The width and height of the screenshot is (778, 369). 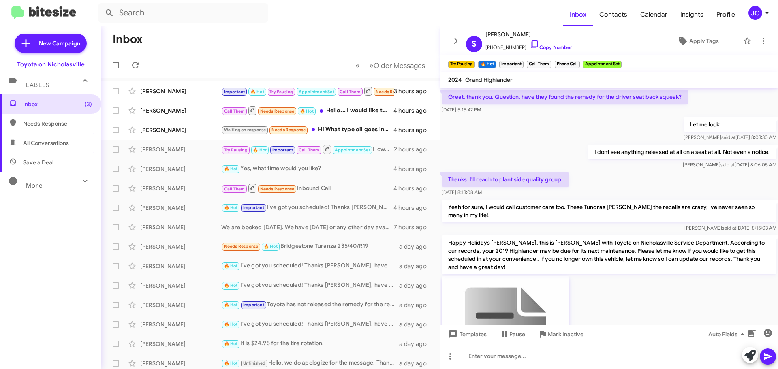 I want to click on div: Inbound Call, so click(x=307, y=188).